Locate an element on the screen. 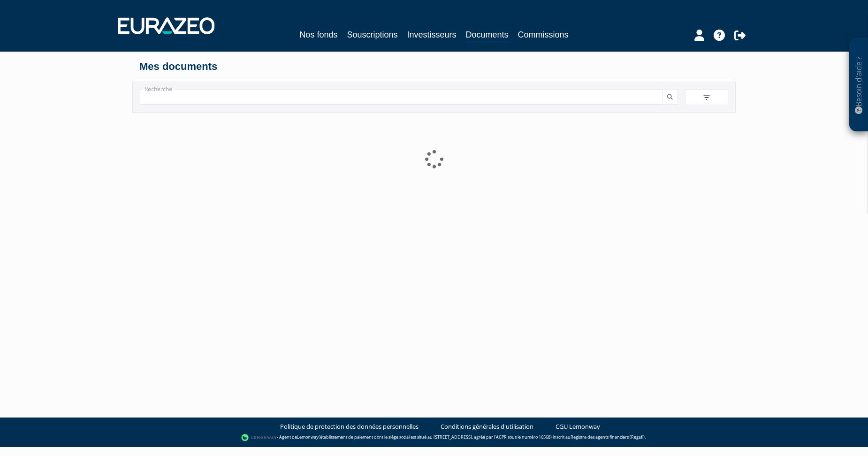 This screenshot has height=456, width=868. h4: Mes documents is located at coordinates (434, 67).